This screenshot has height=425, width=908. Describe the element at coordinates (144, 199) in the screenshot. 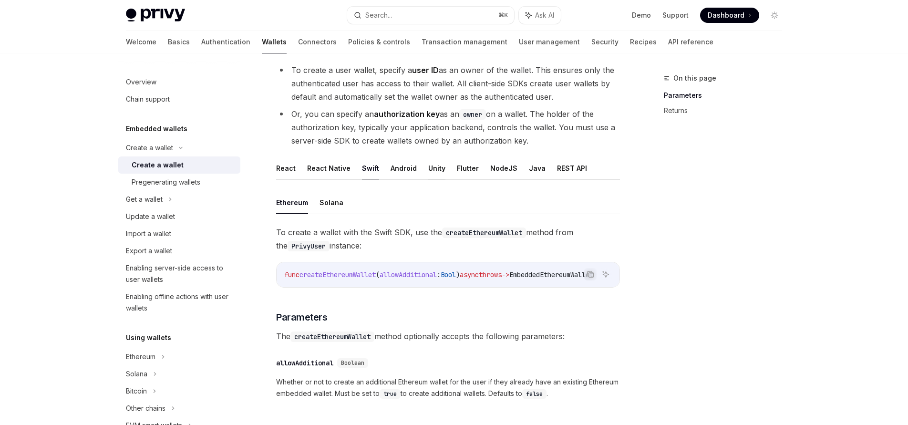

I see `div: Get a wallet` at that location.